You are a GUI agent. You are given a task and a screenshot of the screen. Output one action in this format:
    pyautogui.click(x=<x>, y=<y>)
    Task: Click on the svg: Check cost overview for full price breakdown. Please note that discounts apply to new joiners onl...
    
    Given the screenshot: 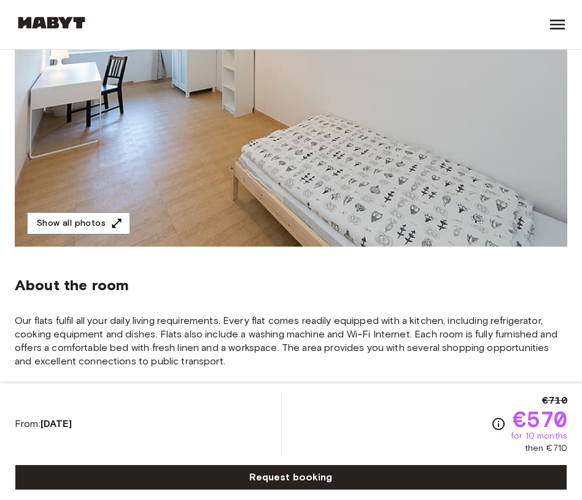 What is the action you would take?
    pyautogui.click(x=498, y=424)
    